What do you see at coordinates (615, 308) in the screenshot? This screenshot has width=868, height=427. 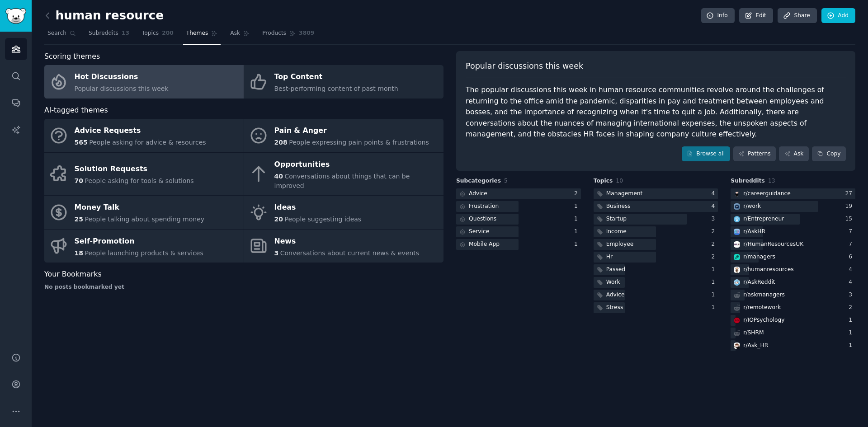 I see `div: Stress` at bounding box center [615, 308].